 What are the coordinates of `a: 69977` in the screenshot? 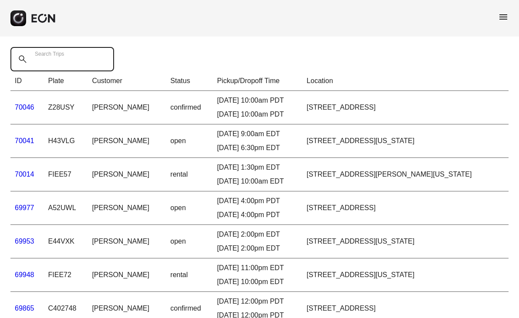 It's located at (24, 208).